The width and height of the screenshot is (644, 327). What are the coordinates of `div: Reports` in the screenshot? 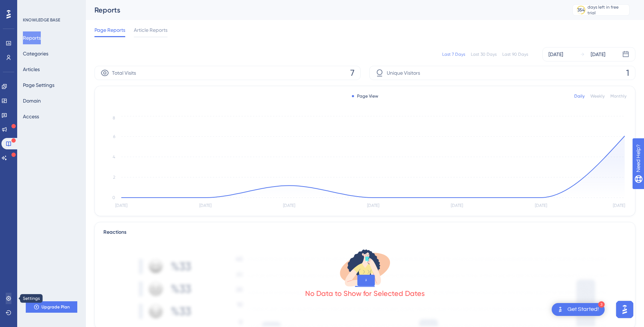 It's located at (324, 10).